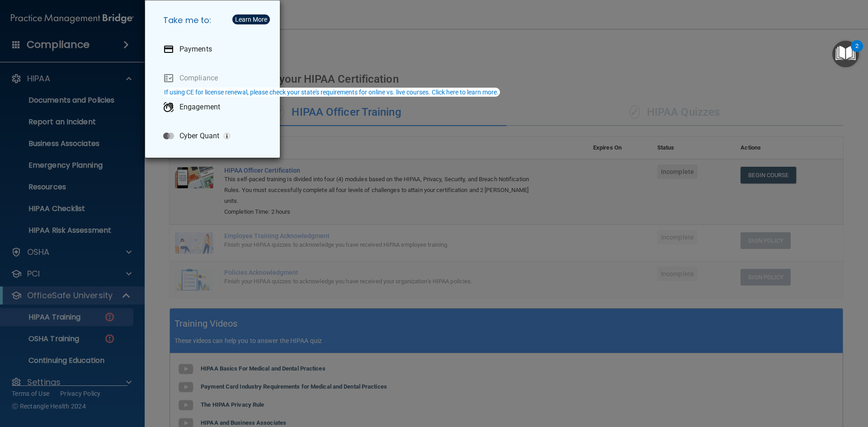  Describe the element at coordinates (846, 54) in the screenshot. I see `button: Open Resource Center, 2 new notifications` at that location.